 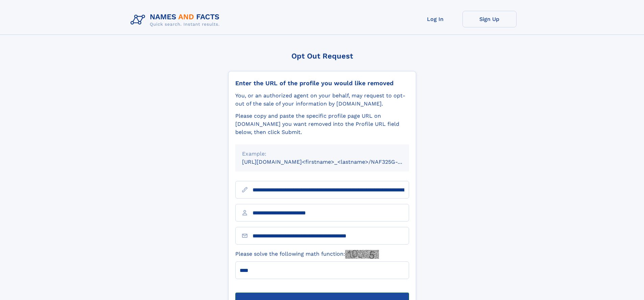 I want to click on label: Please solve the following math function:, so click(x=307, y=254).